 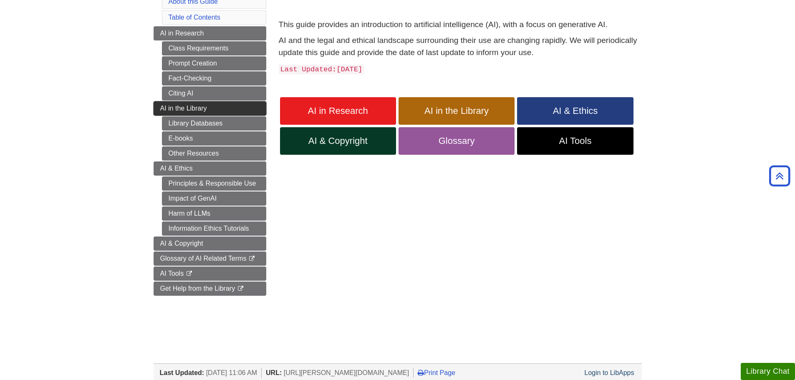 What do you see at coordinates (214, 139) in the screenshot?
I see `a: E-books` at bounding box center [214, 139].